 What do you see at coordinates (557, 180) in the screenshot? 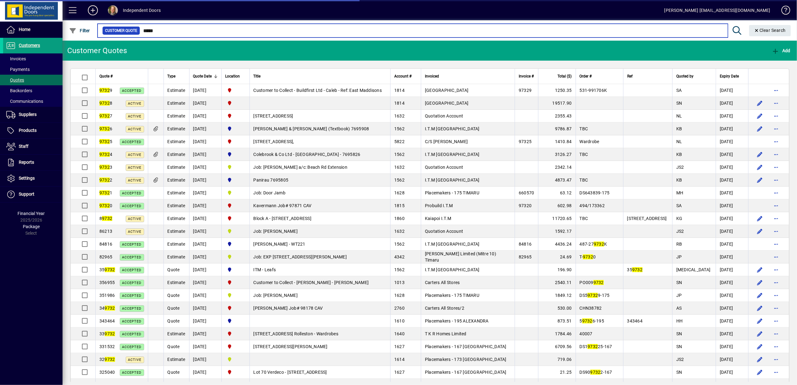
I see `td: 4873.47` at bounding box center [557, 180].